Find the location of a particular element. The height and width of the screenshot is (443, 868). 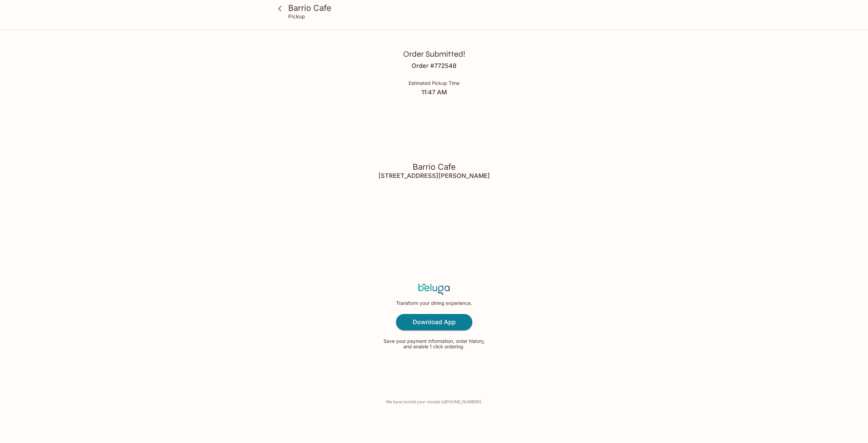

p: Save your payment information, order history, and enable 1 click ordering. is located at coordinates (434, 344).